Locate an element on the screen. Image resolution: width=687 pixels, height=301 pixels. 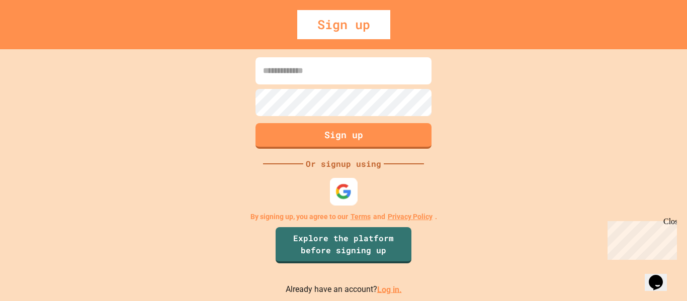
p: Already have an account? is located at coordinates (343, 290).